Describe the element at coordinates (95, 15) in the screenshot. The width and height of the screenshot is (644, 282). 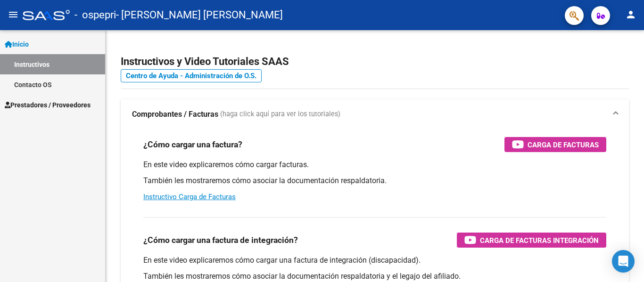
I see `span: - ospepri` at that location.